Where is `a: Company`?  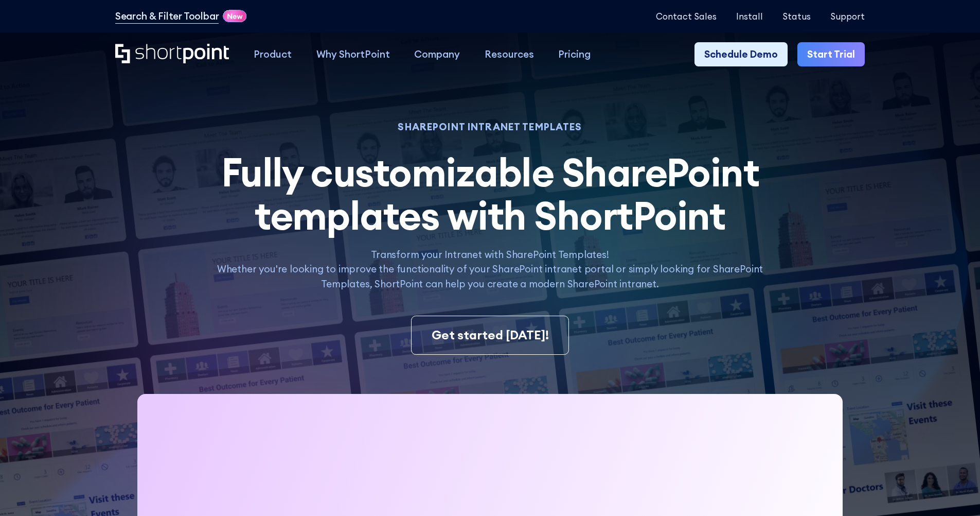 a: Company is located at coordinates (437, 55).